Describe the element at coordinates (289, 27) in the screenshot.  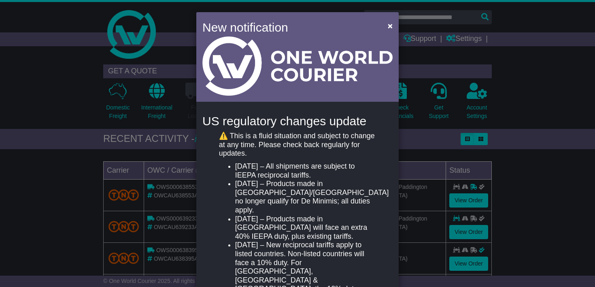
I see `h4: New notification` at that location.